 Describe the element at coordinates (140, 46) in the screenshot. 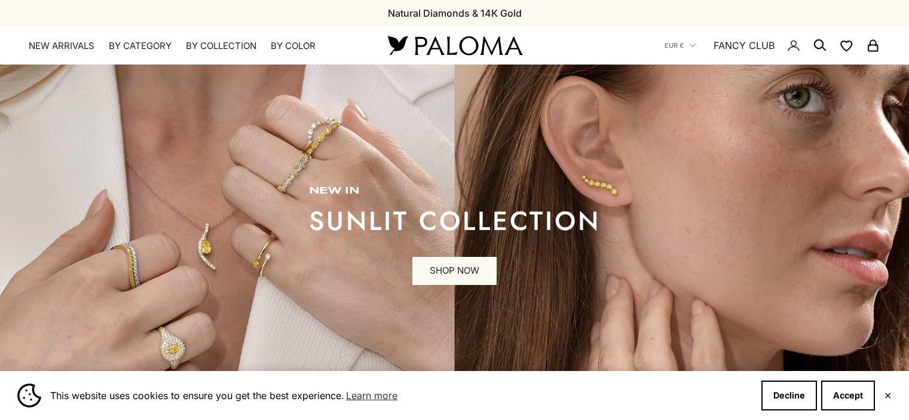

I see `summary: By Category` at that location.